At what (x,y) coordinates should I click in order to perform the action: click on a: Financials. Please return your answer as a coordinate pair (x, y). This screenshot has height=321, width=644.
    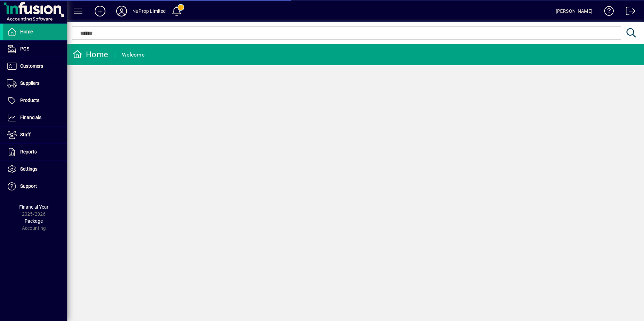
    Looking at the image, I should click on (36, 118).